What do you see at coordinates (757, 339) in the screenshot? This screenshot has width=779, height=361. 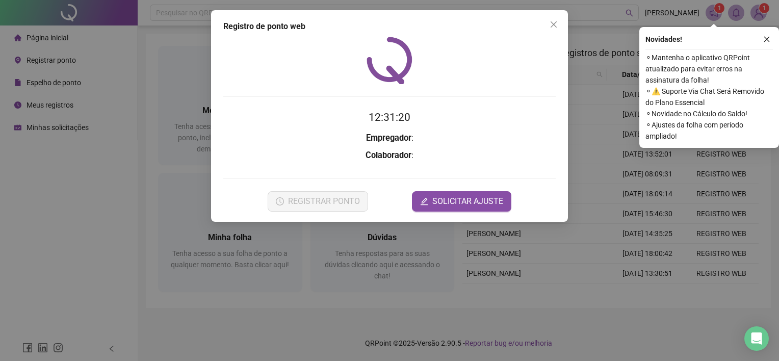 I see `div: Open Intercom Messenger` at bounding box center [757, 339].